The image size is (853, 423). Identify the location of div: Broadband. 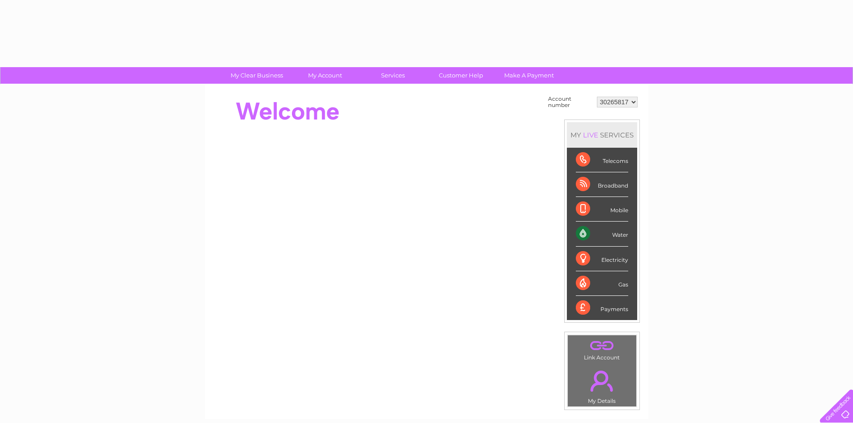
(602, 184).